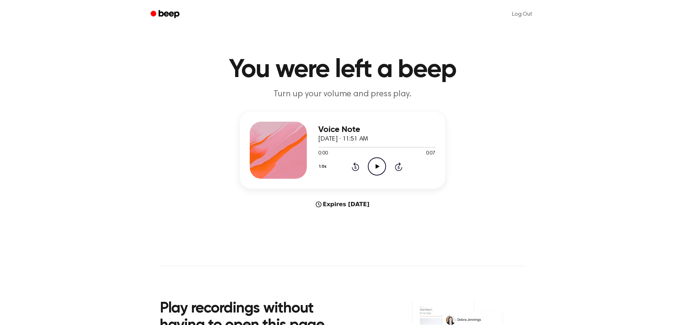 The height and width of the screenshot is (325, 685). I want to click on h1: You were left a beep, so click(342, 70).